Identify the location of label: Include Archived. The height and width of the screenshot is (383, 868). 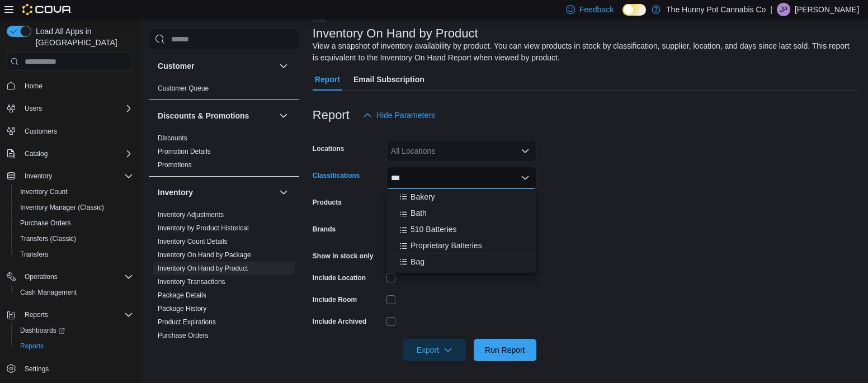
(339, 321).